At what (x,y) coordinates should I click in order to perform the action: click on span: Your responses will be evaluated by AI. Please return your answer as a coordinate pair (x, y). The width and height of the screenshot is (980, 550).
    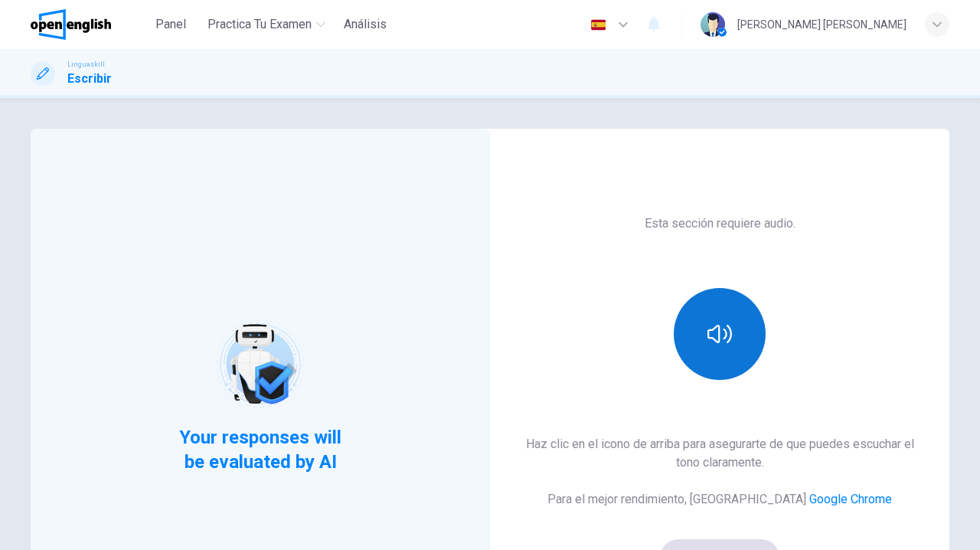
    Looking at the image, I should click on (260, 449).